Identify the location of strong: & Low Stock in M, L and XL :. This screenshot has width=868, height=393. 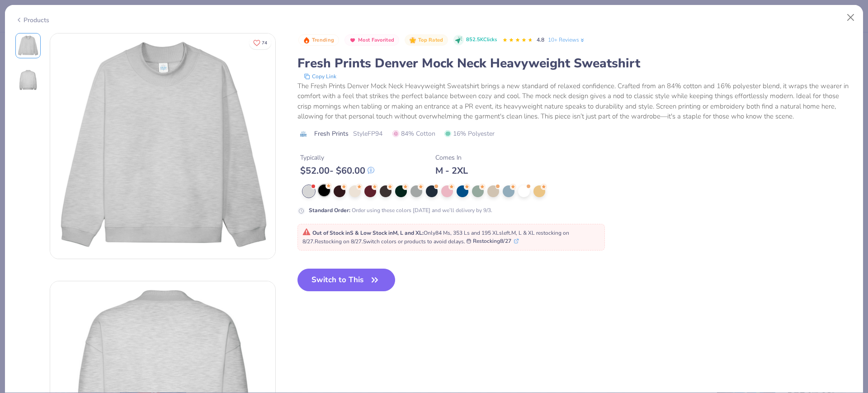
(389, 233).